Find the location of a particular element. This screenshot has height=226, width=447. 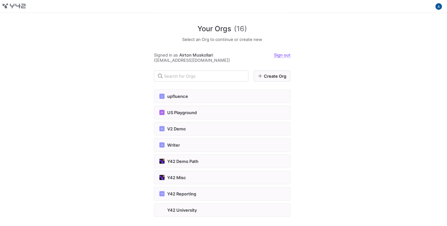

input: Search for Orgs is located at coordinates (203, 76).